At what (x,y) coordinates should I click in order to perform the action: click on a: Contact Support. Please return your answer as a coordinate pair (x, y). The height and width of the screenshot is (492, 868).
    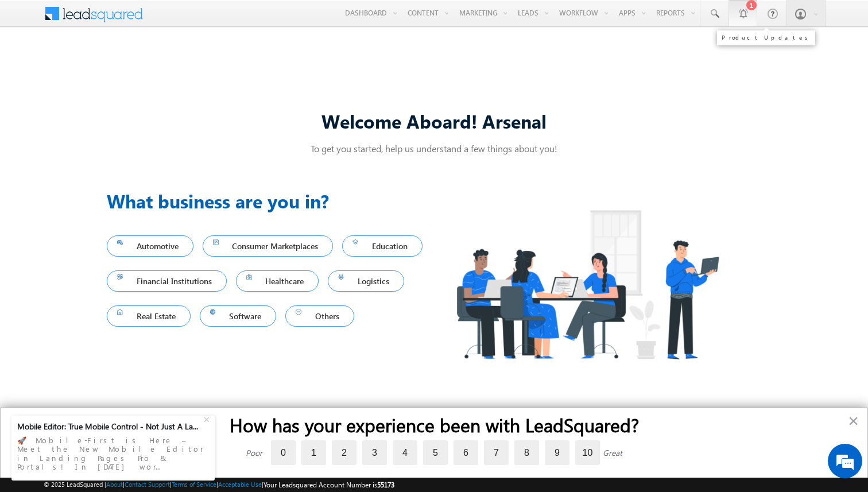
    Looking at the image, I should click on (147, 484).